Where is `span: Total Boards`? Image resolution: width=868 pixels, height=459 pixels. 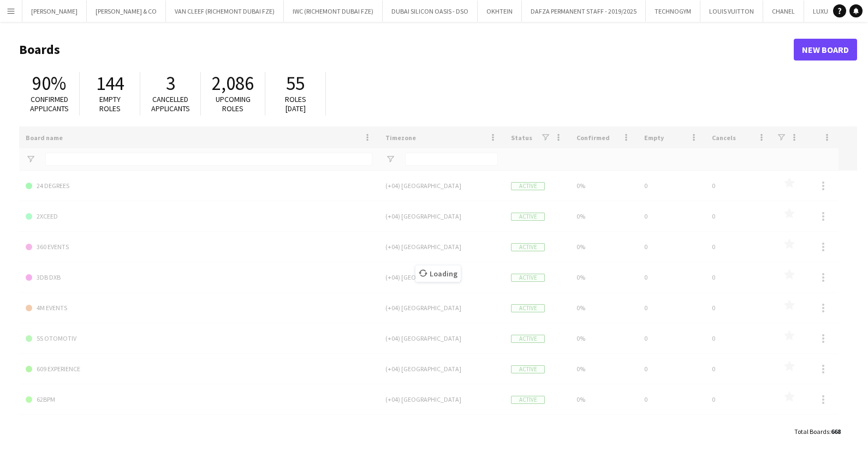
span: Total Boards is located at coordinates (812, 432).